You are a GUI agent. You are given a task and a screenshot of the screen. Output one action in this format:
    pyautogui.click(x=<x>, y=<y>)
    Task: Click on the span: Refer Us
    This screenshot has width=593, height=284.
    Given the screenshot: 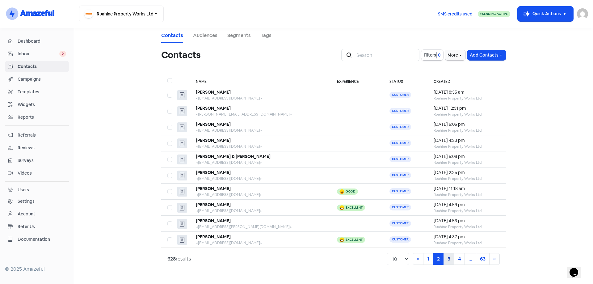 What is the action you would take?
    pyautogui.click(x=42, y=226)
    